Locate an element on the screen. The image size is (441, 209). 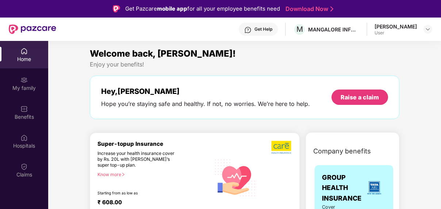
div: Enjoy your benefits! is located at coordinates (244, 64).